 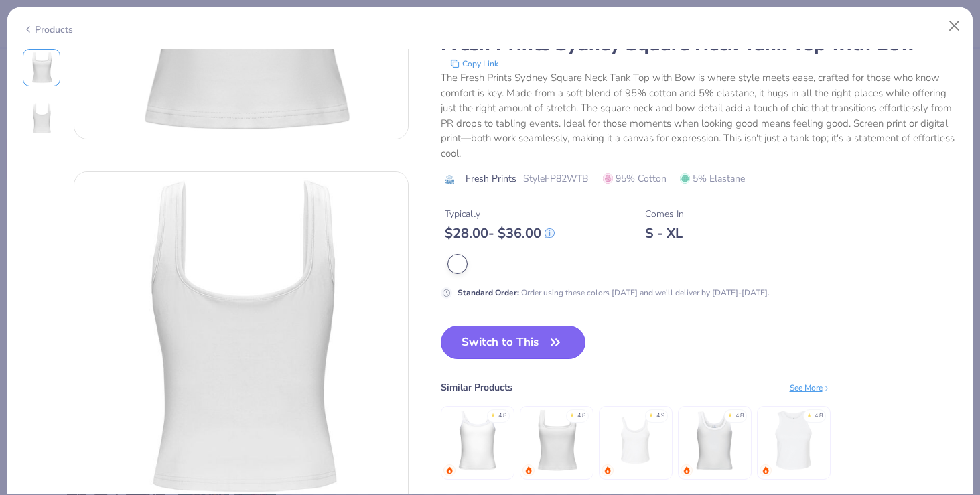 What do you see at coordinates (41, 68) in the screenshot?
I see `img: Front` at bounding box center [41, 68].